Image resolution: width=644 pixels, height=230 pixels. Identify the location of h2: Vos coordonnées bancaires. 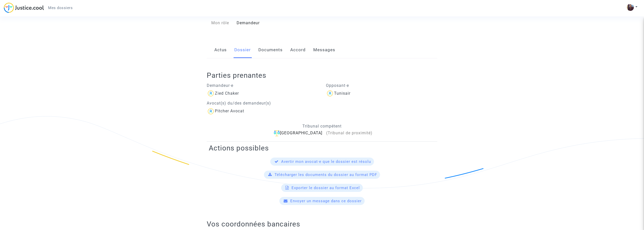
(322, 224).